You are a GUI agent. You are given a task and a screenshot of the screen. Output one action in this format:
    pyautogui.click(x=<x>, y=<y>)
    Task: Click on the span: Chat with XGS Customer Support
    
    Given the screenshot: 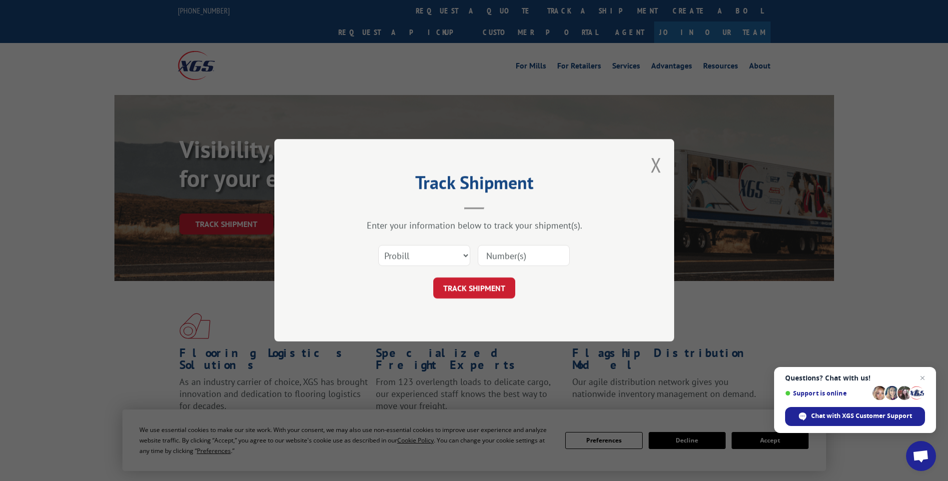 What is the action you would take?
    pyautogui.click(x=861, y=416)
    